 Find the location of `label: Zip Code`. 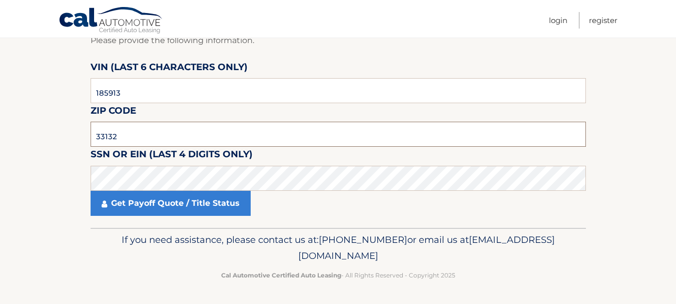

label: Zip Code is located at coordinates (113, 112).